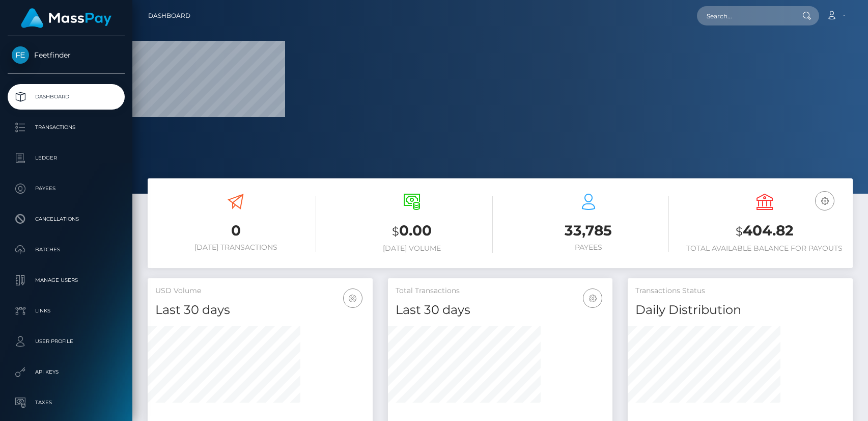  What do you see at coordinates (66, 311) in the screenshot?
I see `p: Links` at bounding box center [66, 311].